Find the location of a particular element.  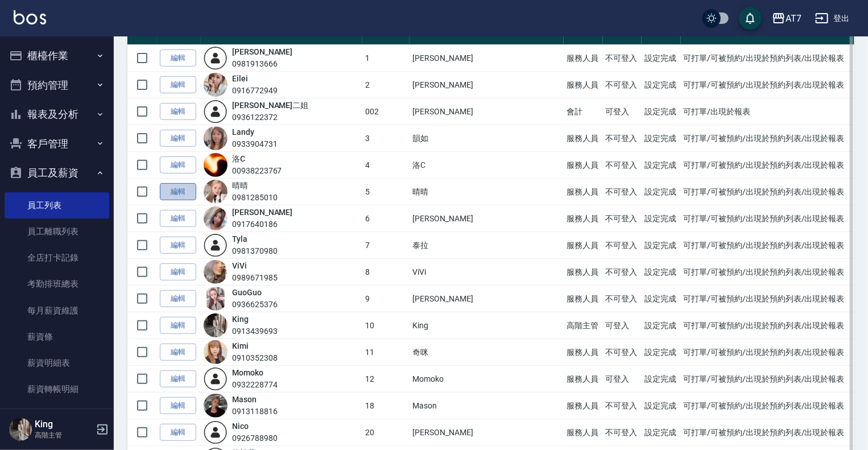

td: 8 is located at coordinates (385, 272).